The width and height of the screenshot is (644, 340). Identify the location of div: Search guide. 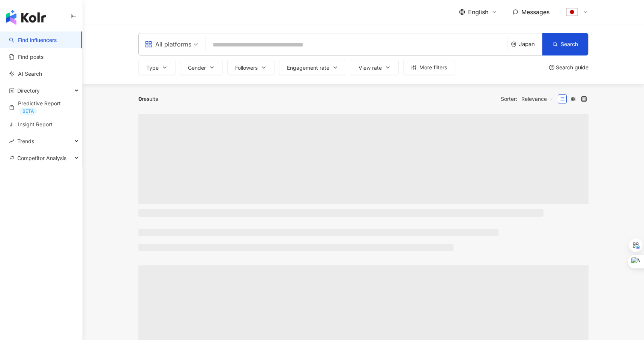
(572, 68).